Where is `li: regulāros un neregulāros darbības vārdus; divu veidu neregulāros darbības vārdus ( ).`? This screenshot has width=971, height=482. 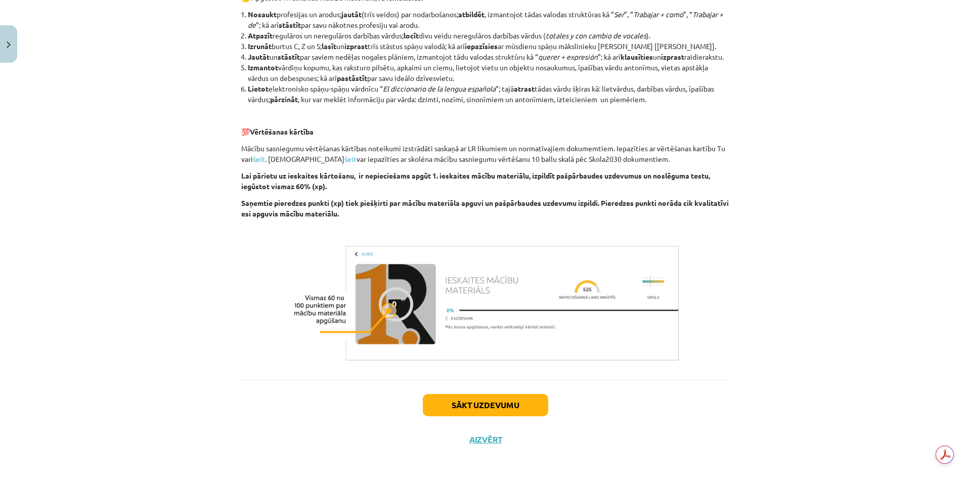 li: regulāros un neregulāros darbības vārdus; divu veidu neregulāros darbības vārdus ( ). is located at coordinates (489, 35).